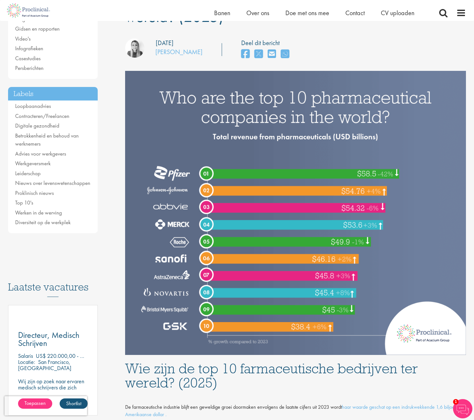  What do you see at coordinates (21, 19) in the screenshot?
I see `a: Blogs` at bounding box center [21, 19].